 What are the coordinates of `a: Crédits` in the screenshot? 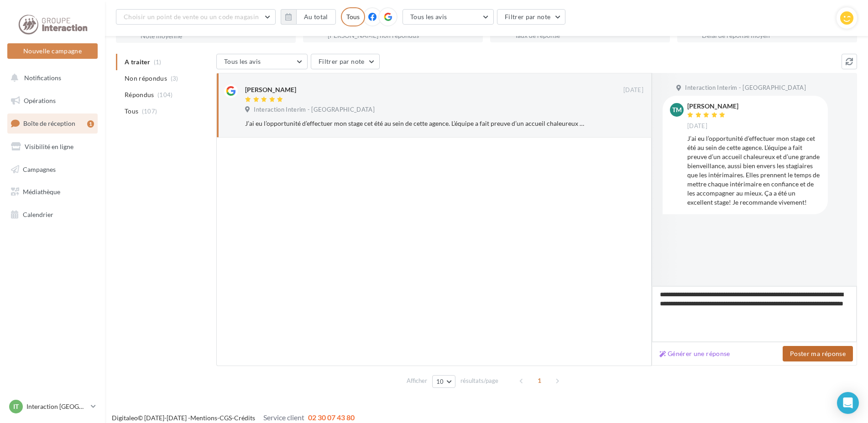 It's located at (245, 417).